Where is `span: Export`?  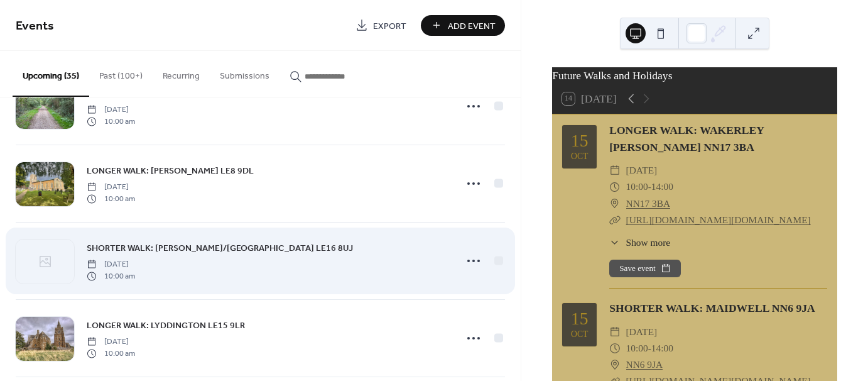 span: Export is located at coordinates (389, 26).